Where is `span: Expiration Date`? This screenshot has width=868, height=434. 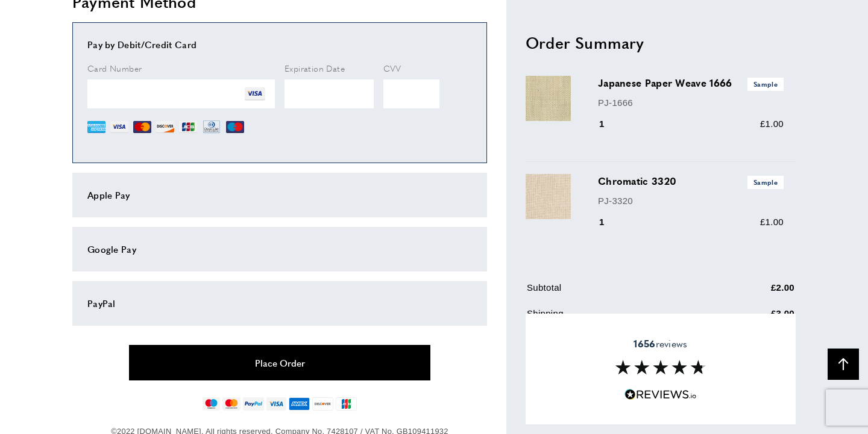
span: Expiration Date is located at coordinates (314, 68).